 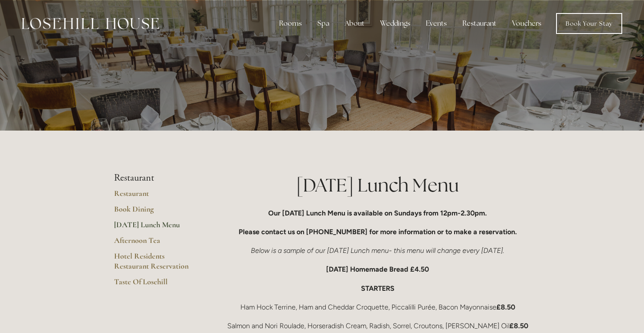 What do you see at coordinates (437, 23) in the screenshot?
I see `div: Events` at bounding box center [437, 23].